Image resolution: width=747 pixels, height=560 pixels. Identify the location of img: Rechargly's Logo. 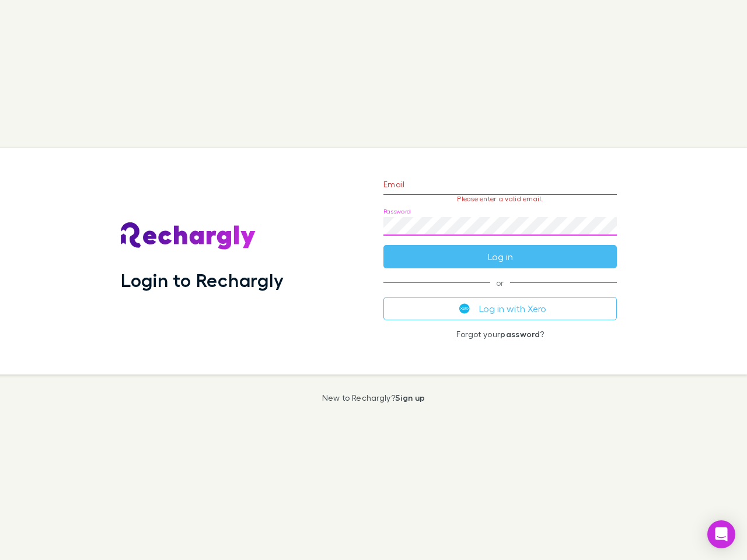
(189, 236).